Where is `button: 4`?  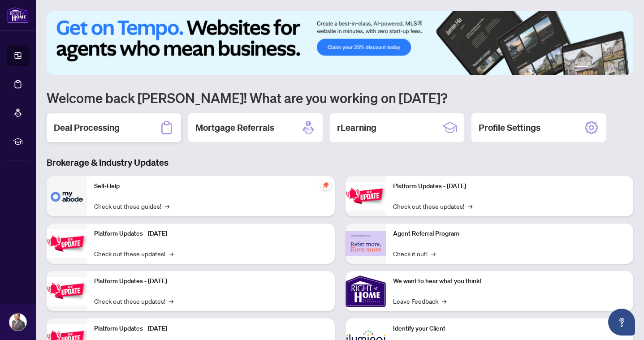 button: 4 is located at coordinates (608, 68).